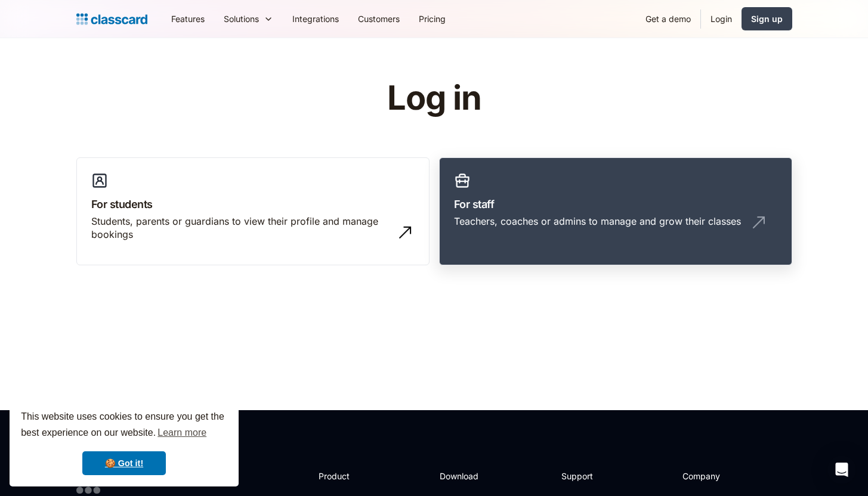  What do you see at coordinates (615, 211) in the screenshot?
I see `a: For staffTeachers, coaches or admins to manage and grow their classes` at bounding box center [615, 211].